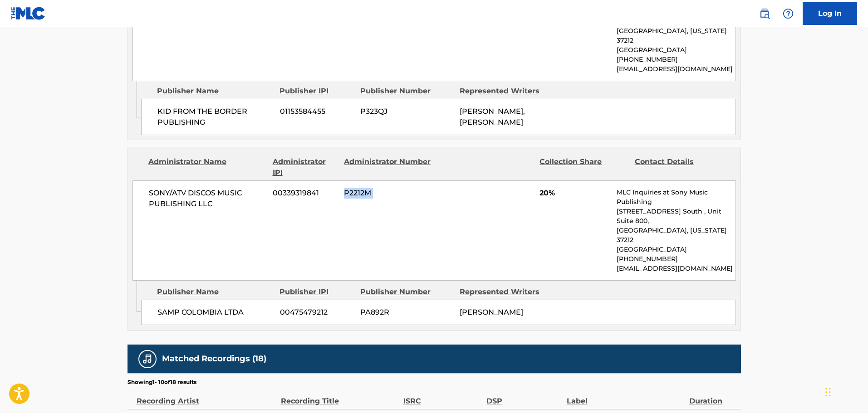 This screenshot has height=413, width=868. I want to click on span: SAMP COLOMBIA LTDA, so click(215, 312).